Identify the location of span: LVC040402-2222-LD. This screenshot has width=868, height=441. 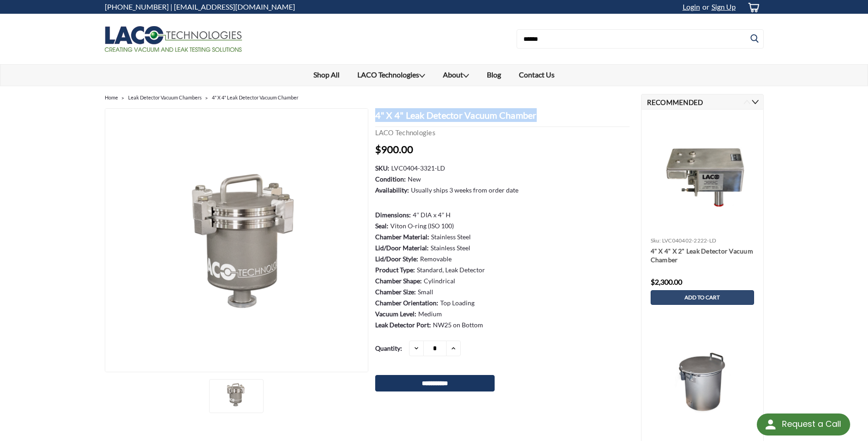
(689, 240).